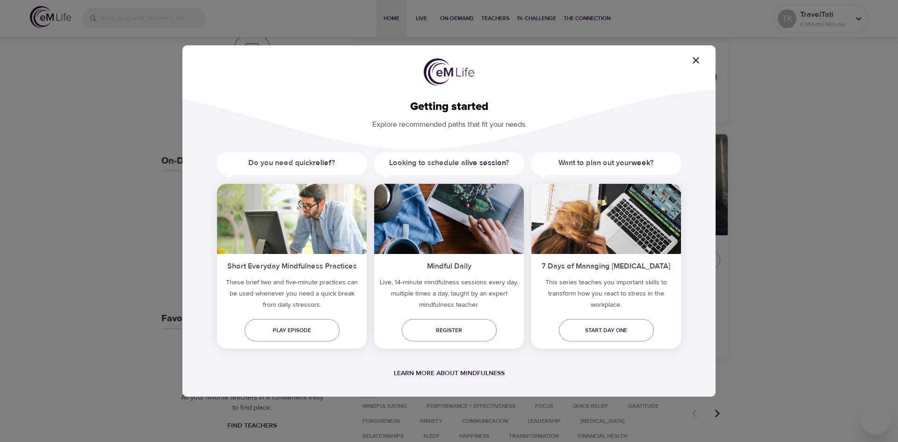  Describe the element at coordinates (449, 296) in the screenshot. I see `p: Live, 14-minute mindfulness sessions every day, multiple times a day, taught by an expert mindful...` at that location.